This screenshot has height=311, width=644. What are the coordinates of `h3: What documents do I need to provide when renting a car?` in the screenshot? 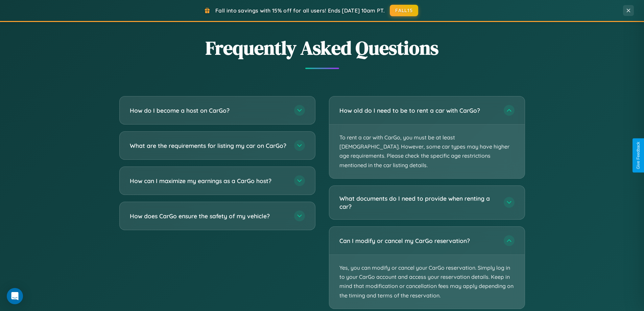 It's located at (418, 202).